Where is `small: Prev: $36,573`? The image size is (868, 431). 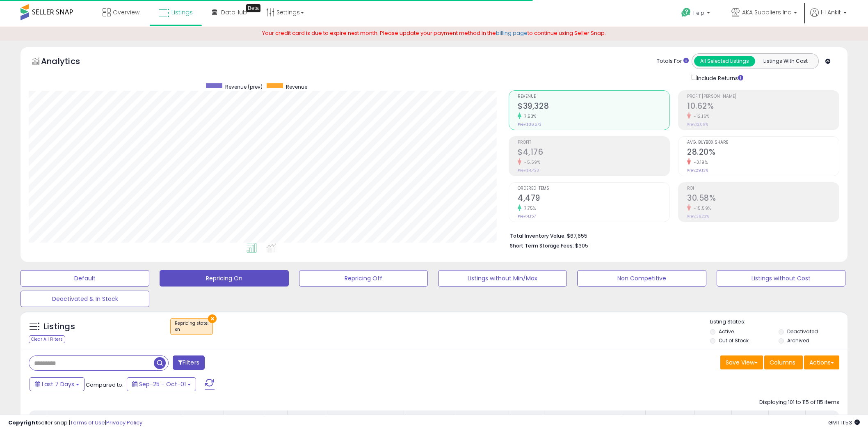
small: Prev: $36,573 is located at coordinates (530, 124).